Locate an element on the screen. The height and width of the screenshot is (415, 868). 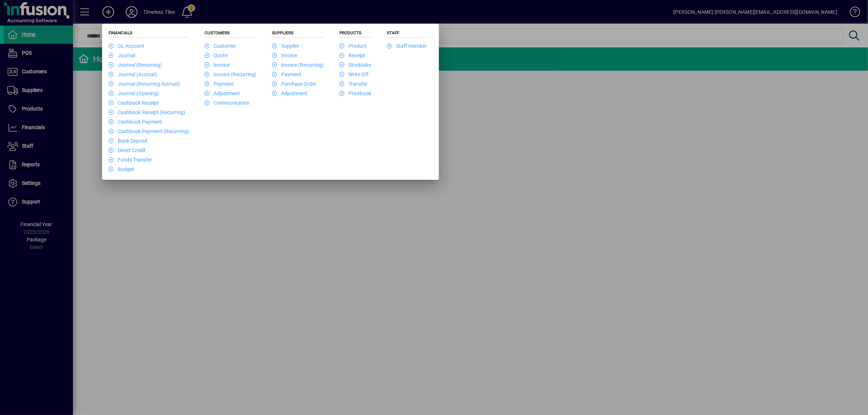
a: Direct Credit is located at coordinates (127, 151).